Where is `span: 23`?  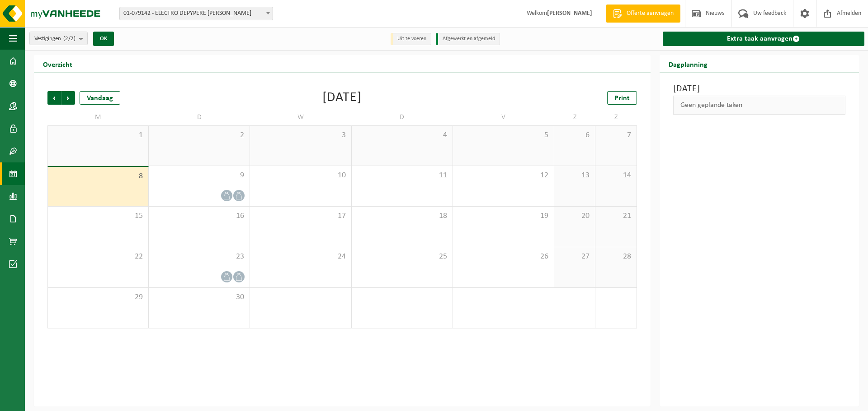 span: 23 is located at coordinates (199, 257).